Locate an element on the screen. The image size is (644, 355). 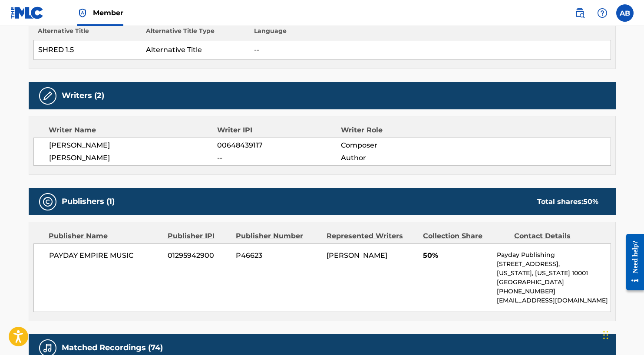
span: 00648439117 is located at coordinates (279, 146).